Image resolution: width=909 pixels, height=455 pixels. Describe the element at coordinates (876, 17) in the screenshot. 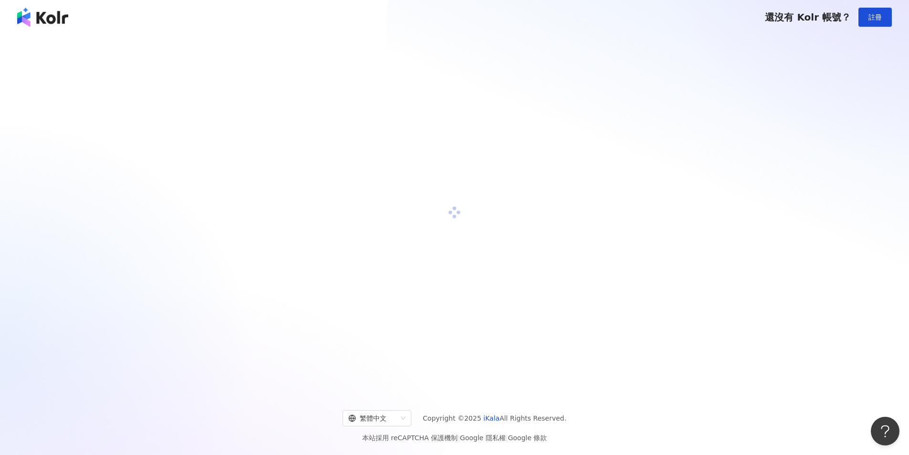

I see `button: 註冊` at that location.